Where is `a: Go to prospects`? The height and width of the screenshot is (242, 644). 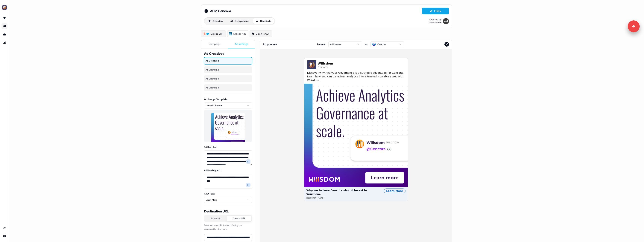
a: Go to prospects is located at coordinates (4, 18).